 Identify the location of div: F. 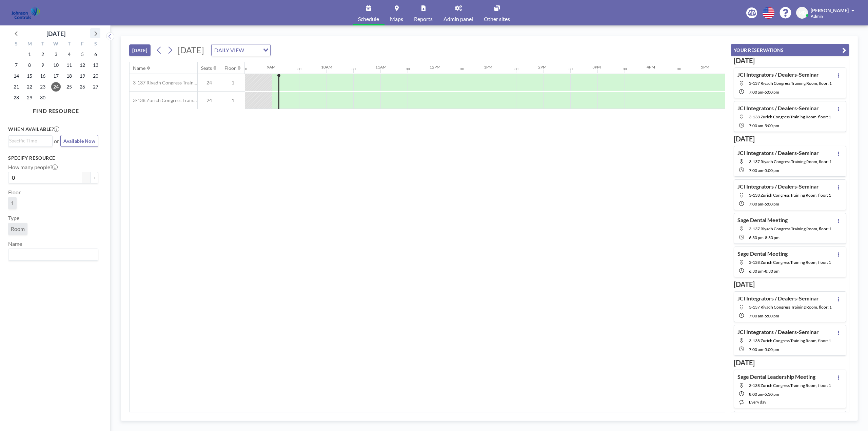
(82, 44).